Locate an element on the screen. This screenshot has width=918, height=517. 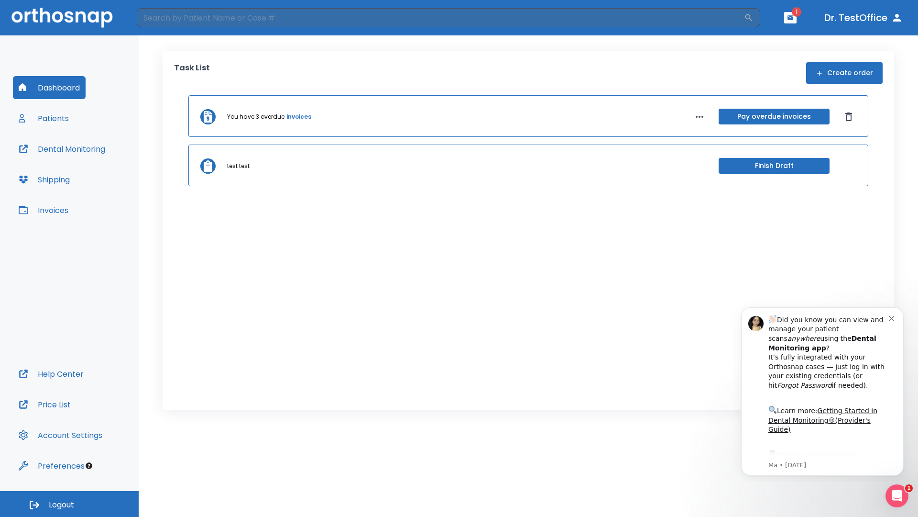
a: Price List is located at coordinates (44, 404).